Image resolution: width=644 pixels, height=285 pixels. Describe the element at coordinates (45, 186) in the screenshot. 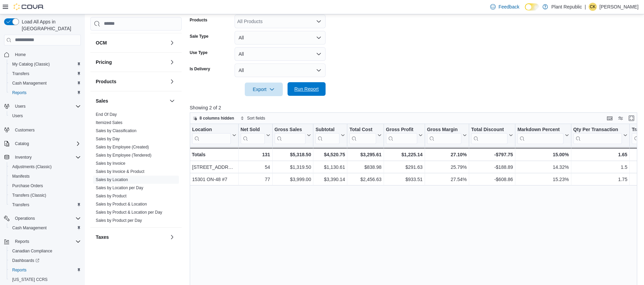

I see `button: Purchase Orders` at that location.